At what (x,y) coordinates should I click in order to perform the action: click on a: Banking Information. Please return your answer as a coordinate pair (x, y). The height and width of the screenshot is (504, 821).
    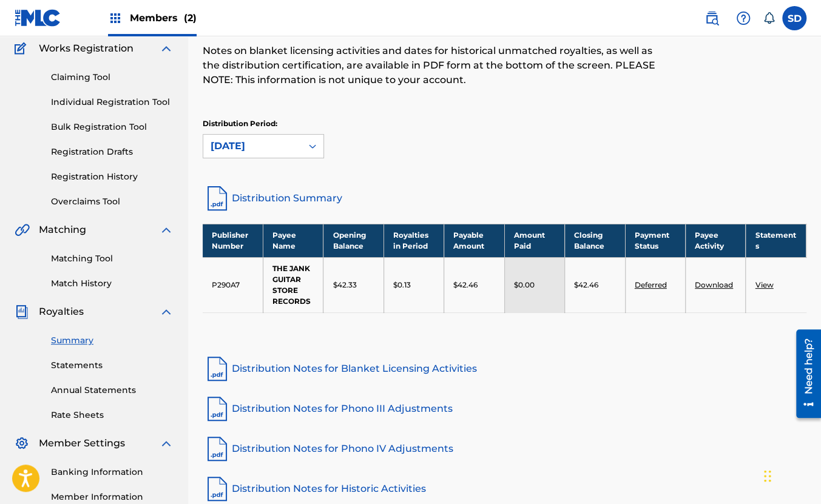
    Looking at the image, I should click on (113, 472).